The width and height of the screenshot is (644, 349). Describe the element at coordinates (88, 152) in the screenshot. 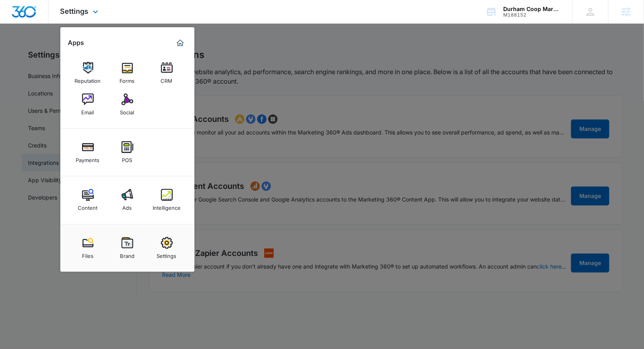

I see `a: Payments` at that location.